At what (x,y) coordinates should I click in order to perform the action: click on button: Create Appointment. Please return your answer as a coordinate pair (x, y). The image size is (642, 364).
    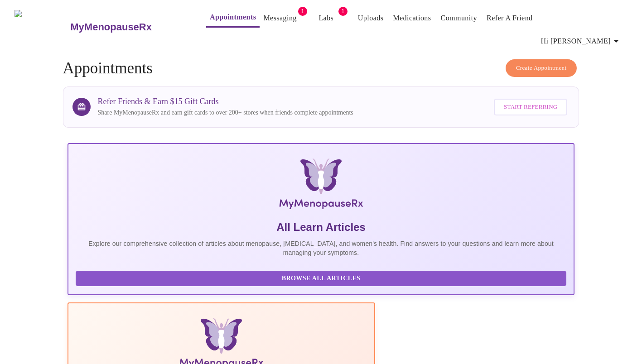
    Looking at the image, I should click on (542, 68).